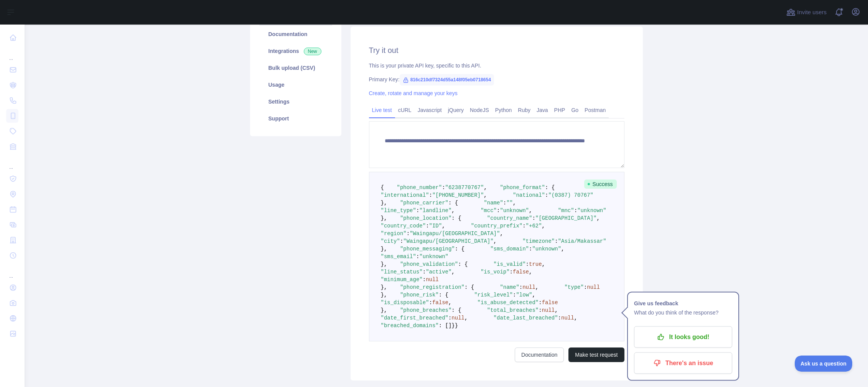 Image resolution: width=868 pixels, height=387 pixels. I want to click on a: Usage, so click(296, 85).